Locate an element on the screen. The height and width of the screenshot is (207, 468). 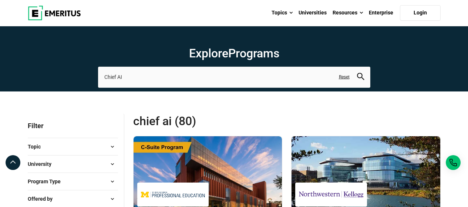
h1: Explore is located at coordinates (234, 53).